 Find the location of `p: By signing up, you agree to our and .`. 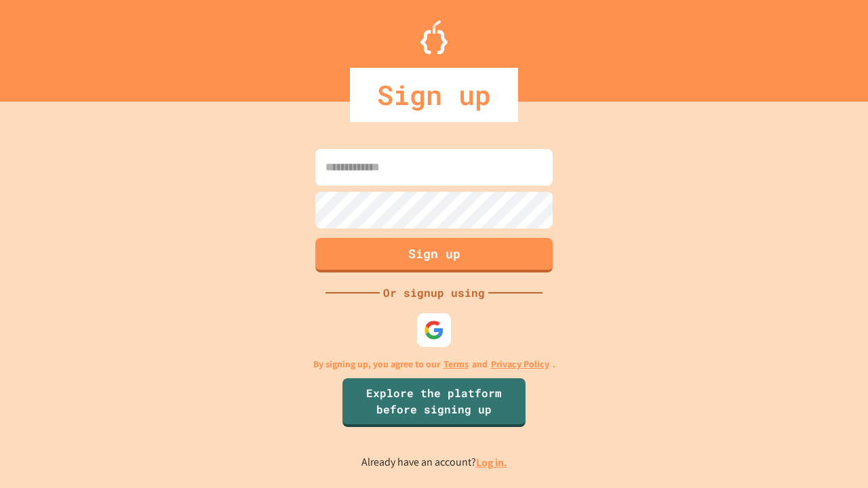

p: By signing up, you agree to our and . is located at coordinates (434, 364).